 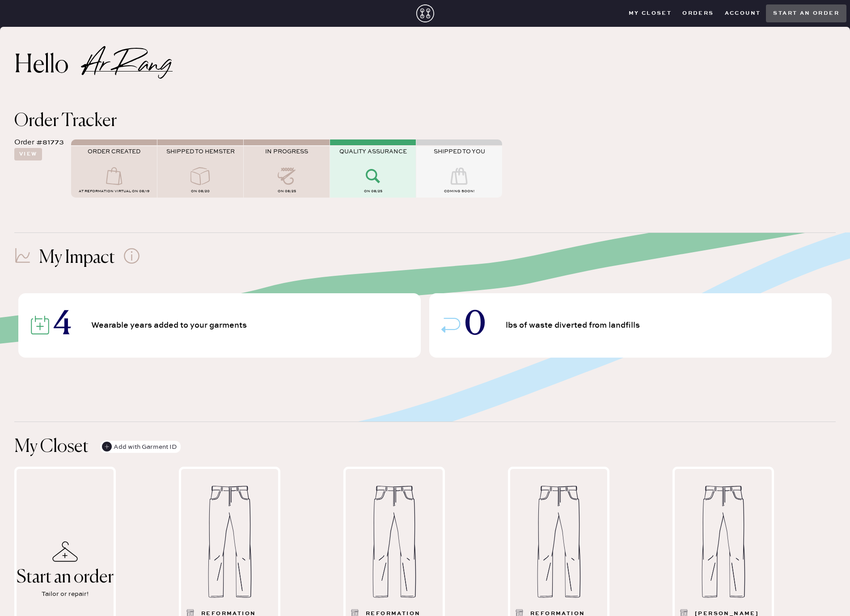 What do you see at coordinates (39, 143) in the screenshot?
I see `div: Order #81773` at bounding box center [39, 143].